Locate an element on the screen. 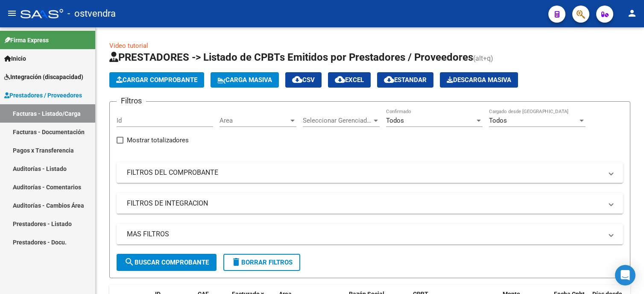  div: Open Intercom Messenger is located at coordinates (626, 276).